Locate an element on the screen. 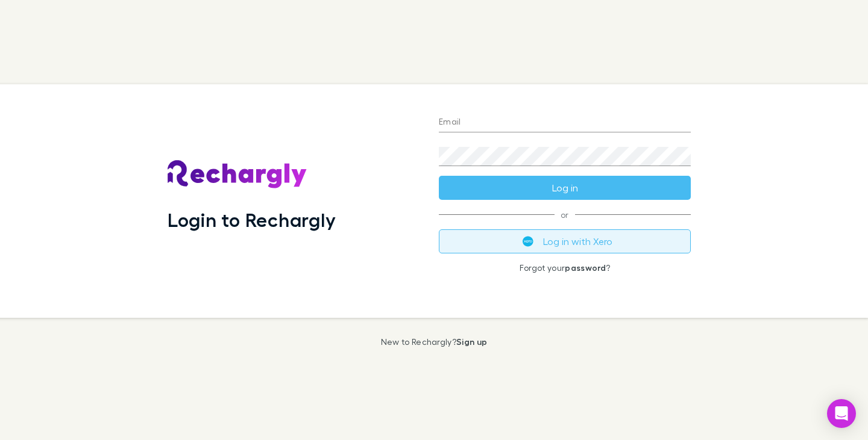 The image size is (868, 440). div: Open Intercom Messenger is located at coordinates (841, 414).